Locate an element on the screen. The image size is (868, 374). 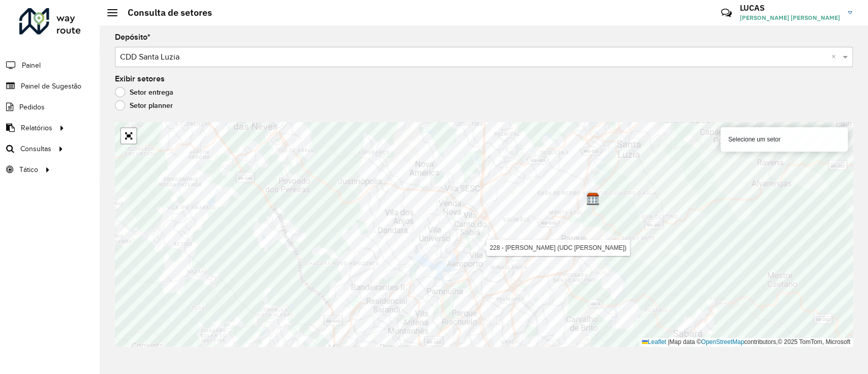
h2: Consulta de setores is located at coordinates (165, 13).